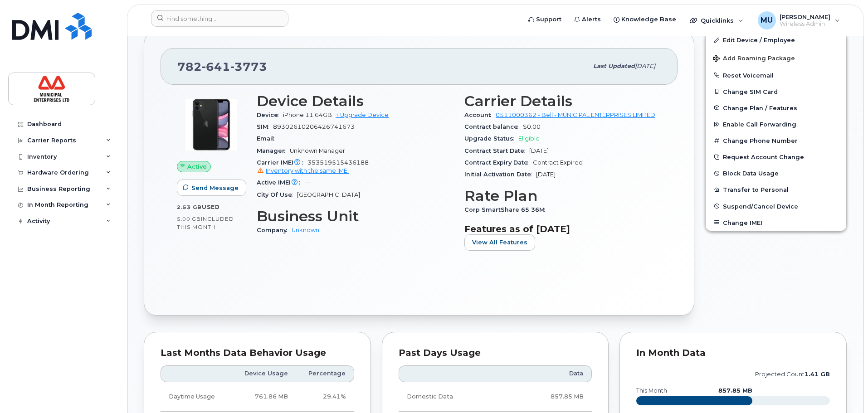 This screenshot has height=413, width=868. I want to click on span: SIM, so click(265, 126).